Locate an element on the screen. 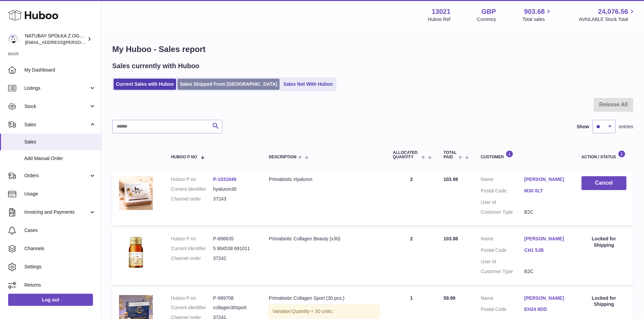  strong: 13021 is located at coordinates (441, 12).